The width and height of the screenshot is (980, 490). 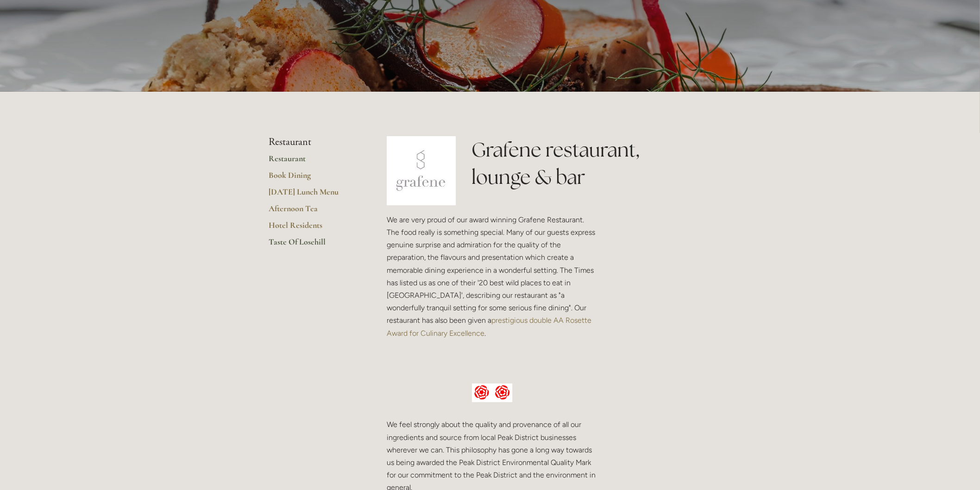 I want to click on h1: Grafene restaurant, lounge & bar, so click(x=591, y=163).